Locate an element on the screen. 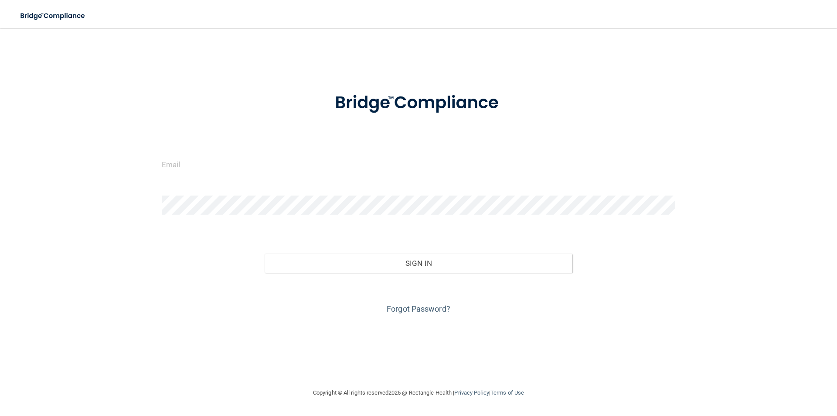 The image size is (837, 416). a: Terms of Use is located at coordinates (507, 392).